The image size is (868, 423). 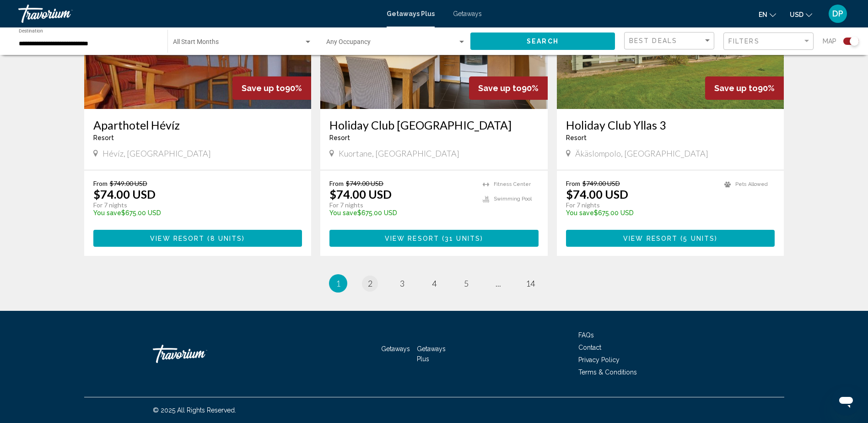 What do you see at coordinates (466, 284) in the screenshot?
I see `span: 5` at bounding box center [466, 284].